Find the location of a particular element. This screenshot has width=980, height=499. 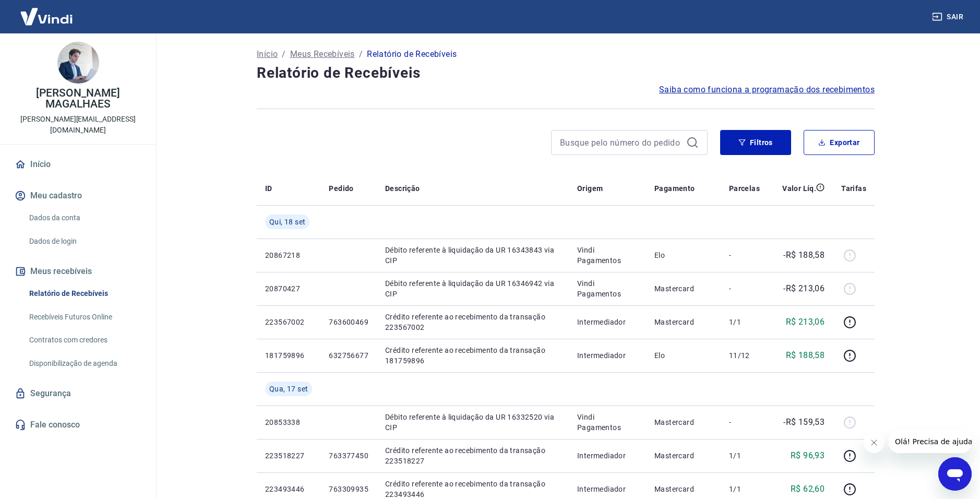

a: Contratos com credores is located at coordinates (84, 340).